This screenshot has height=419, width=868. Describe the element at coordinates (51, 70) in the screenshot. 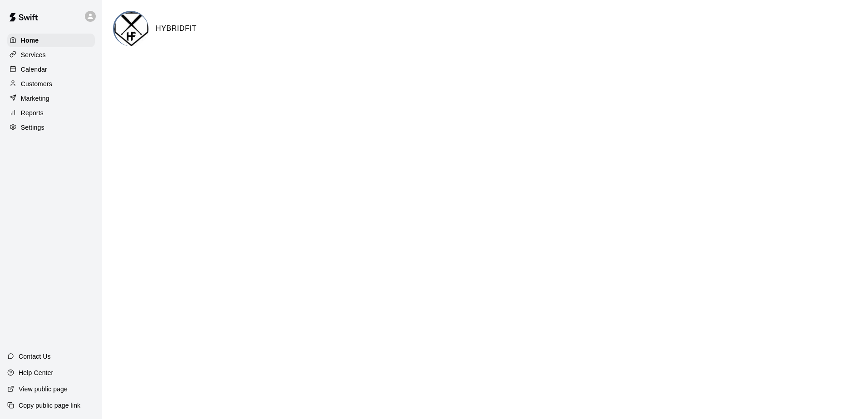

I see `a: Calendar` at that location.